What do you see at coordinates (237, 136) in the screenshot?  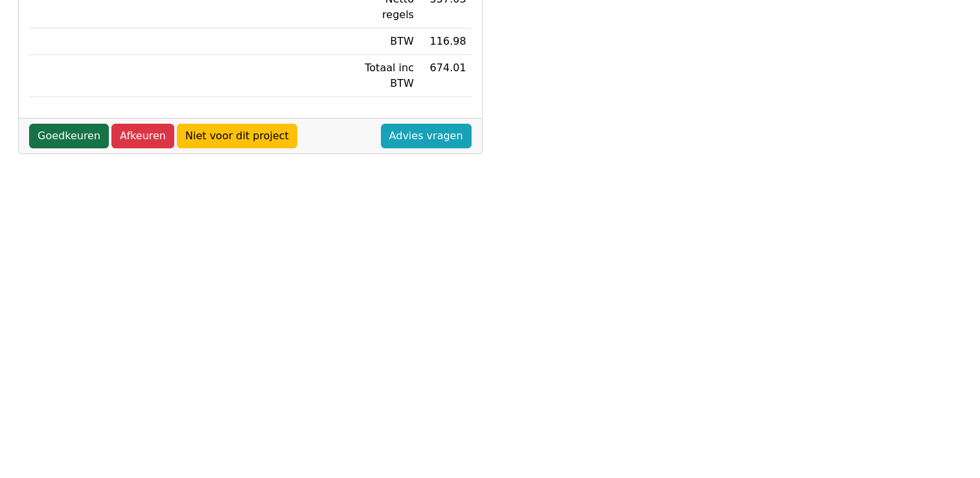 I see `a: Niet voor dit project` at bounding box center [237, 136].